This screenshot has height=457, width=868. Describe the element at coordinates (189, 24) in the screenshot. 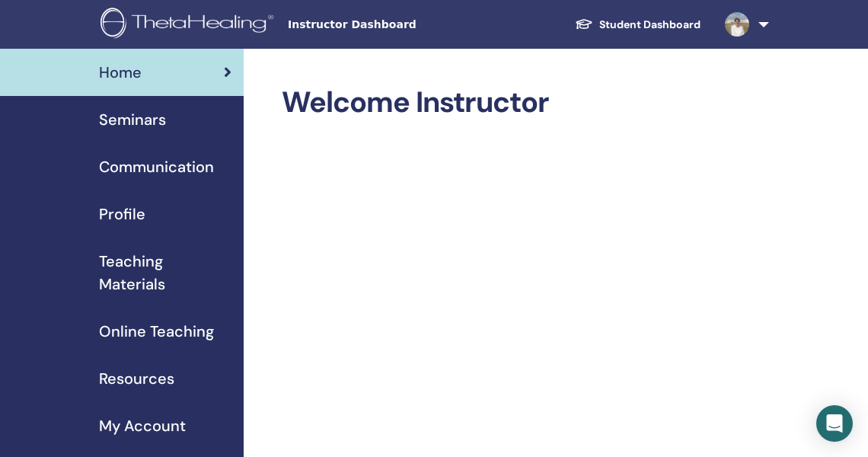

I see `img: logo.png` at that location.